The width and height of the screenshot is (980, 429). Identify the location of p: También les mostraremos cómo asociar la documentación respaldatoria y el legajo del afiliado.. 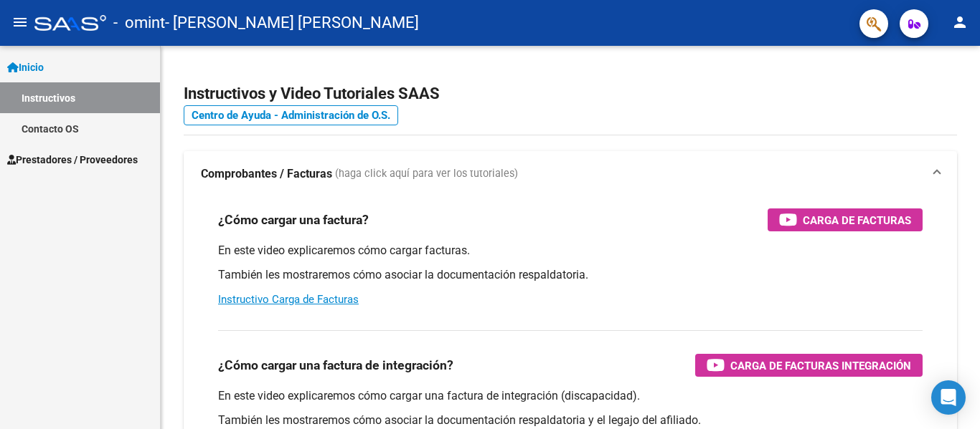
(570, 421).